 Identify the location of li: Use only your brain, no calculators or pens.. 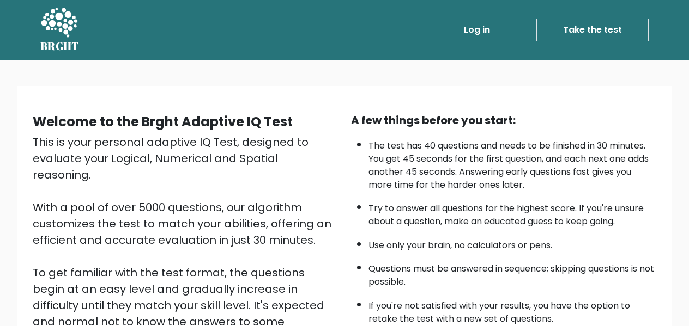
(512, 243).